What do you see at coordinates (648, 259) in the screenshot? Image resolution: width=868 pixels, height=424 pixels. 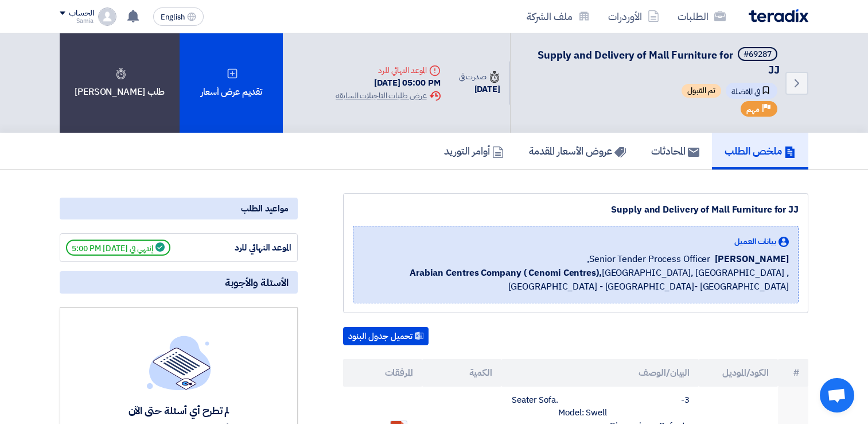 I see `span: Senior Tender Process Officer,` at bounding box center [648, 259].